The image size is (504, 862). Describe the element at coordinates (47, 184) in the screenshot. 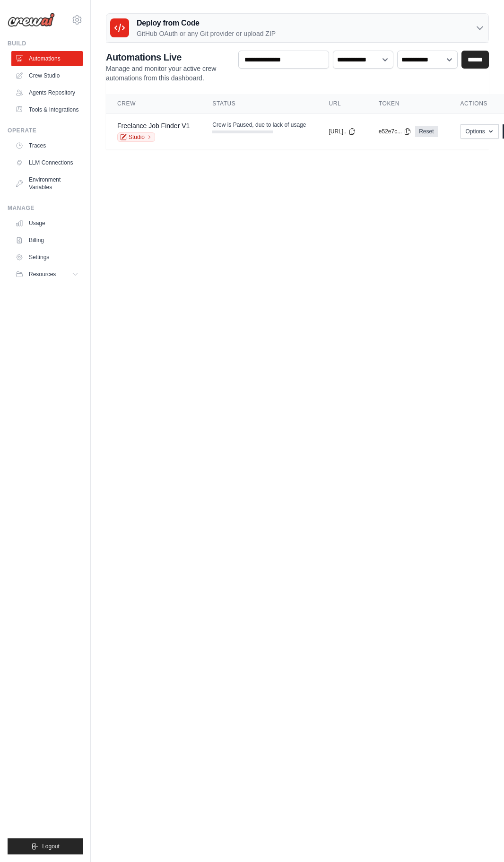

I see `a: Environment Variables` at that location.